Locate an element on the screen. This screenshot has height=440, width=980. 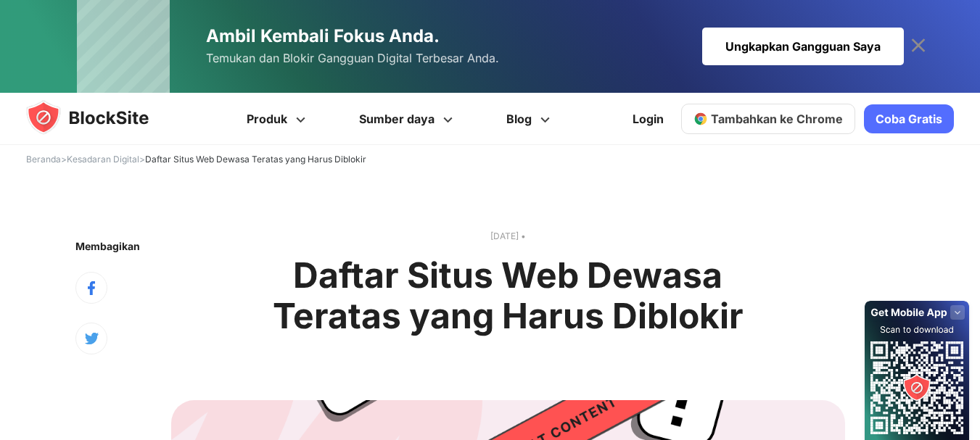
a: Coba Gratis is located at coordinates (909, 119).